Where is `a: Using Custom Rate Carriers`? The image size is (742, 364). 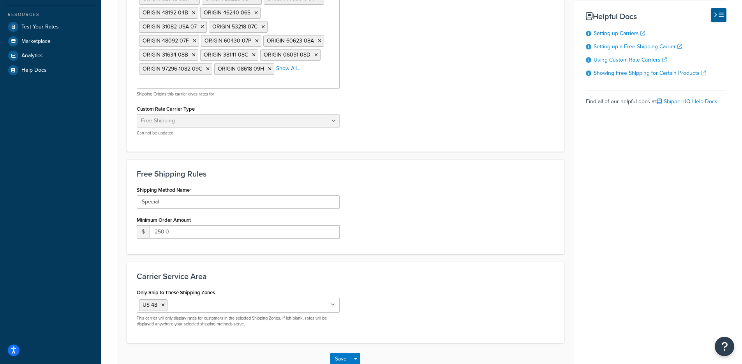
a: Using Custom Rate Carriers is located at coordinates (631, 60).